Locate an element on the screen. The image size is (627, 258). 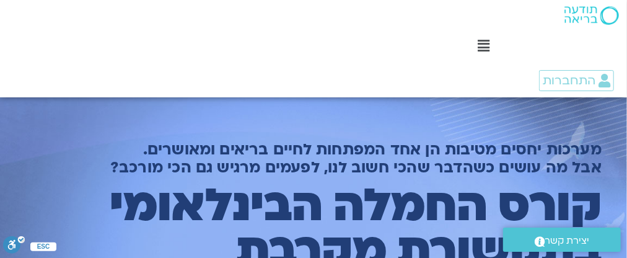
h2: מערכות יחסים מטיבות הן אחד המפתחות לחיים בריאים ומאושרים. אבל מה עושים כשהדבר שהכי חשוב לנו, לפעמ... is located at coordinates (328, 159).